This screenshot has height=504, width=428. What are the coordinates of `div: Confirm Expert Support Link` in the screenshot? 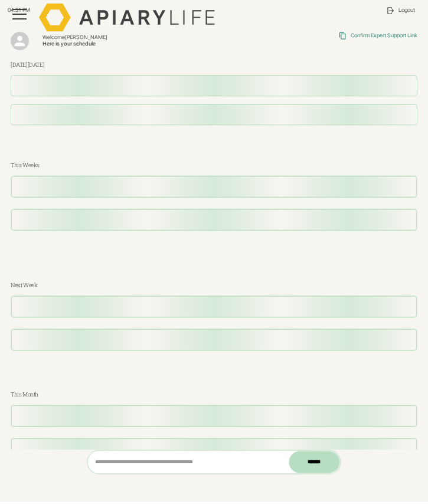 It's located at (384, 36).